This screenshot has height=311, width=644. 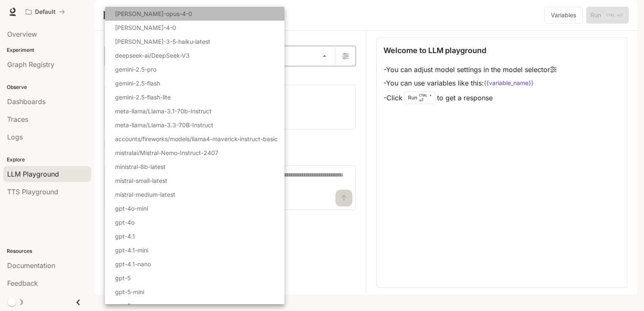 I want to click on p: gpt-4.1-nano, so click(x=133, y=264).